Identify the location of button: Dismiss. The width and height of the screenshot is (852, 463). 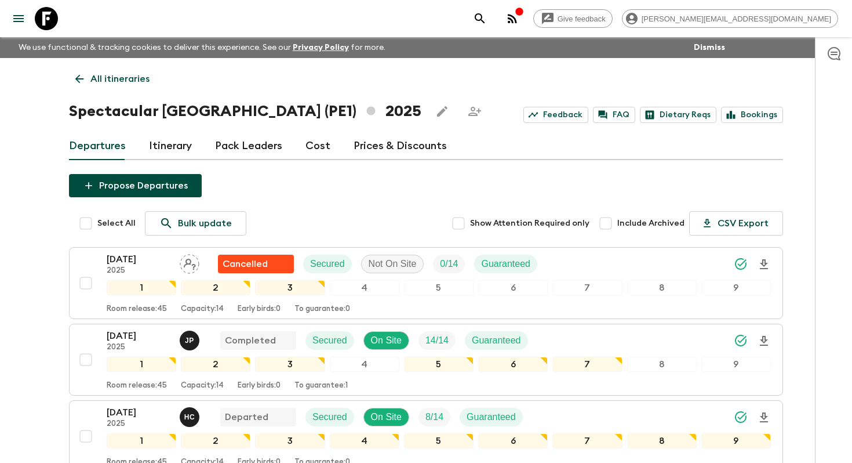
(710, 48).